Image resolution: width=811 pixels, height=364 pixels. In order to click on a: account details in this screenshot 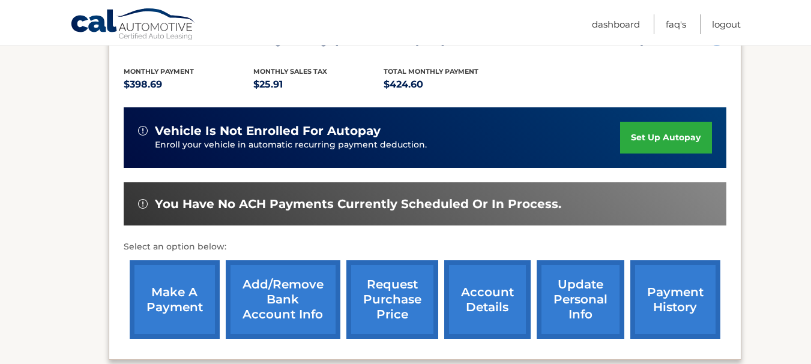, I will do `click(487, 300)`.